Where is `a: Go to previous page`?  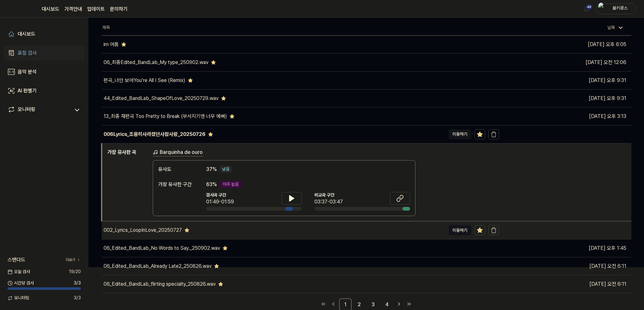 a: Go to previous page is located at coordinates (334, 304).